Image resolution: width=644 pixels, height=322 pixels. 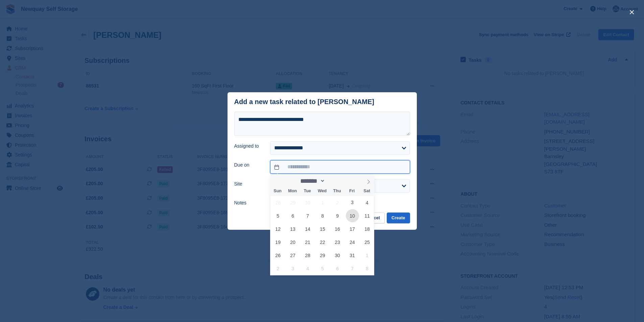 What do you see at coordinates (323, 216) in the screenshot?
I see `span: October 8, 2025` at bounding box center [323, 216].